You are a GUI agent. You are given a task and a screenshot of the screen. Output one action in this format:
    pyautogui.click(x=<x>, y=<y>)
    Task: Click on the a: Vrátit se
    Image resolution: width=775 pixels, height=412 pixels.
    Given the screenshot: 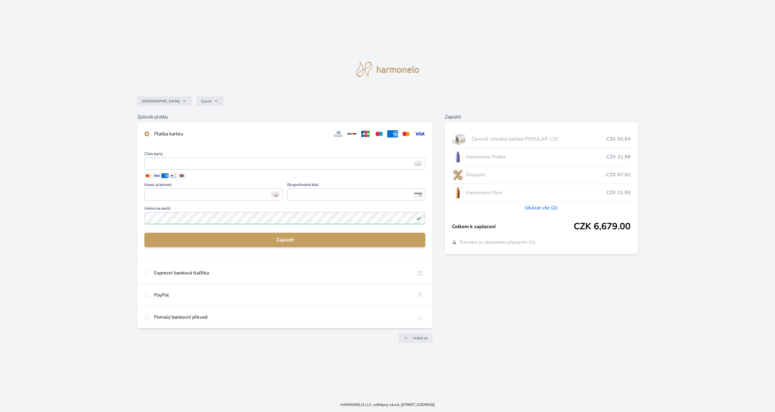 What is the action you would take?
    pyautogui.click(x=415, y=338)
    